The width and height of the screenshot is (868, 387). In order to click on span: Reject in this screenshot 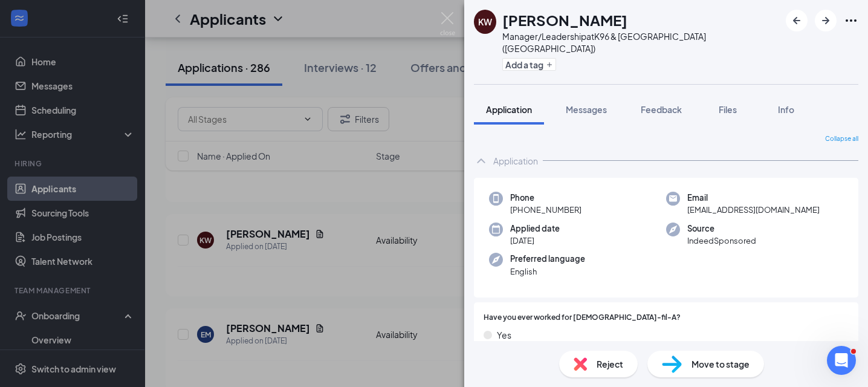, I will do `click(610, 364)`.